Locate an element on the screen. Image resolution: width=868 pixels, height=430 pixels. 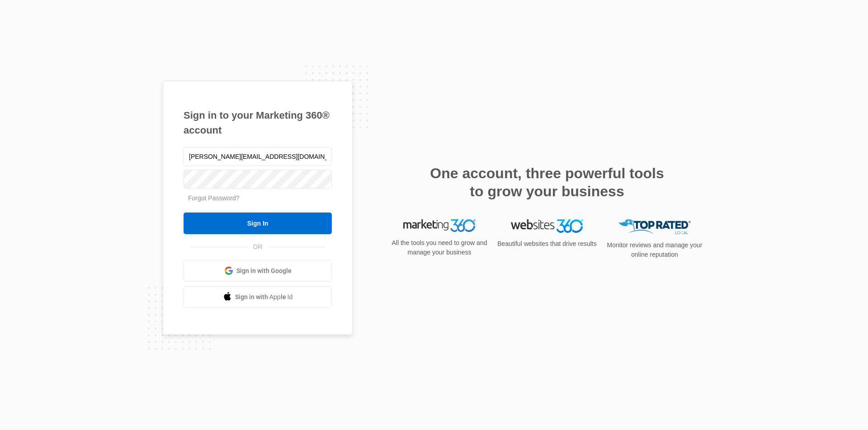
input: Sign In is located at coordinates (257, 223).